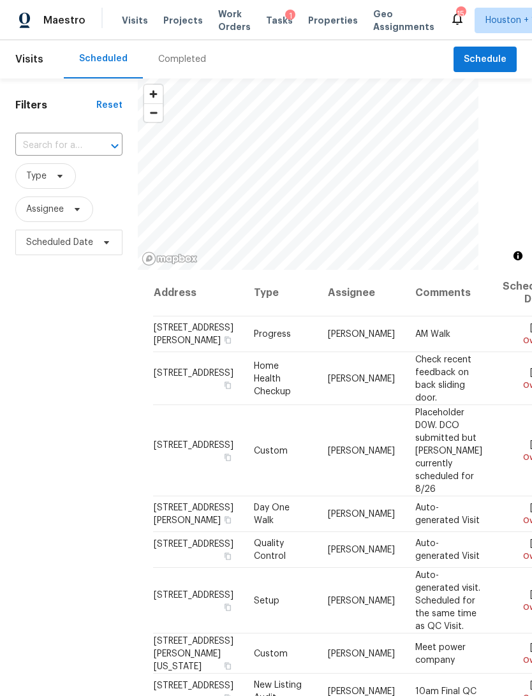 This screenshot has height=696, width=532. Describe the element at coordinates (272, 334) in the screenshot. I see `span: Progress` at that location.